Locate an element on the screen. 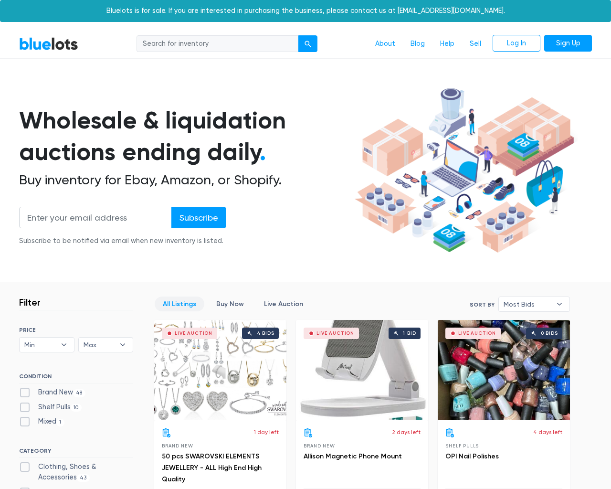  h3: Filter is located at coordinates (30, 302).